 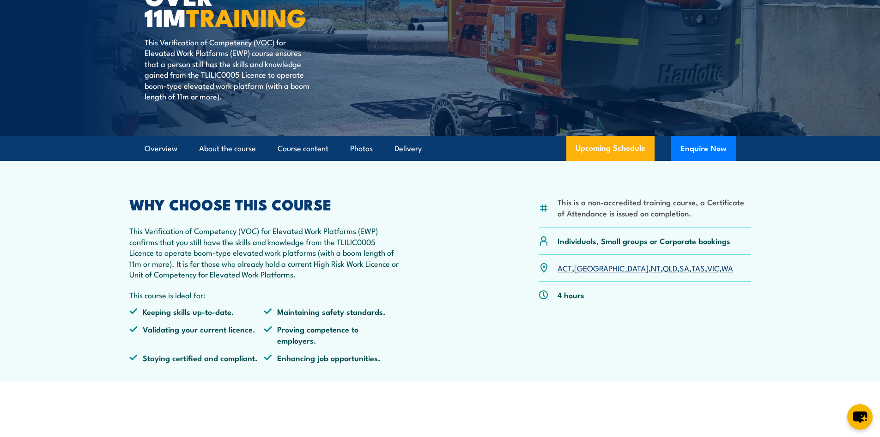 I want to click on li: Validating your current licence., so click(x=197, y=334).